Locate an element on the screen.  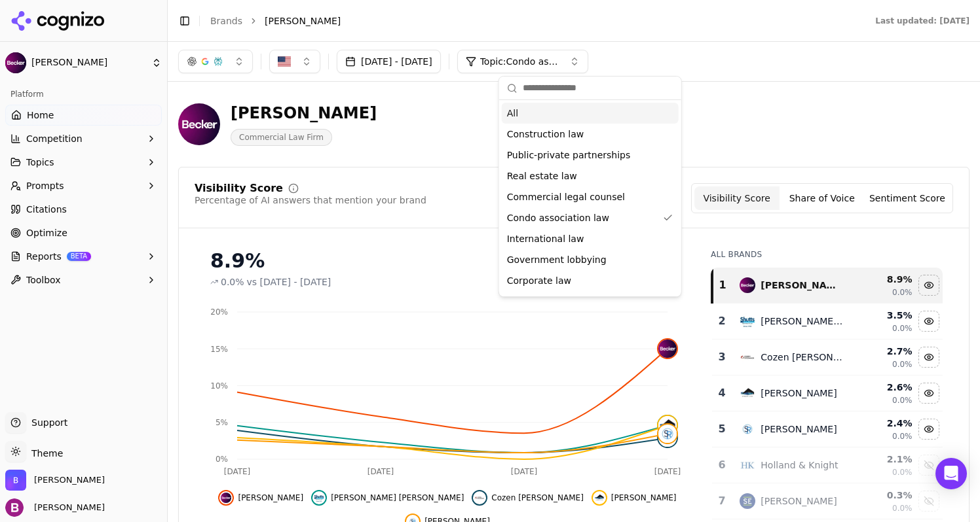
div: Visibility Score is located at coordinates (238, 188).